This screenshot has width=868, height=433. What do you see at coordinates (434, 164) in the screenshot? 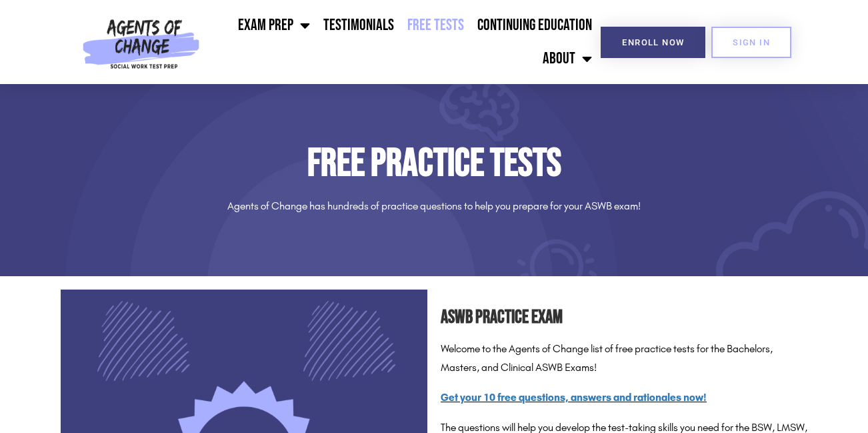
I see `h1: Free Practice Tests` at bounding box center [434, 164].